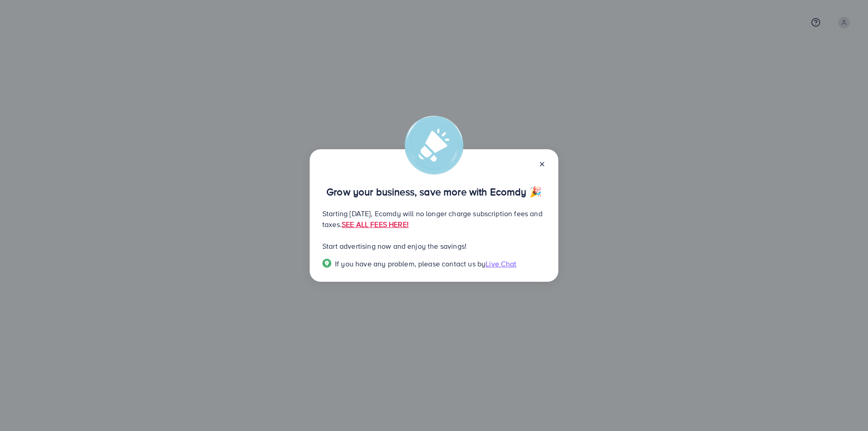  Describe the element at coordinates (375, 224) in the screenshot. I see `a: SEE ALL FEES HERE!` at that location.